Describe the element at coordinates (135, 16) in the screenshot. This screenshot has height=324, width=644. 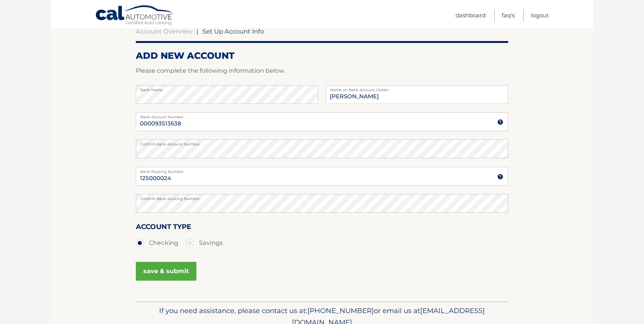
I see `a: Cal Automotive` at that location.